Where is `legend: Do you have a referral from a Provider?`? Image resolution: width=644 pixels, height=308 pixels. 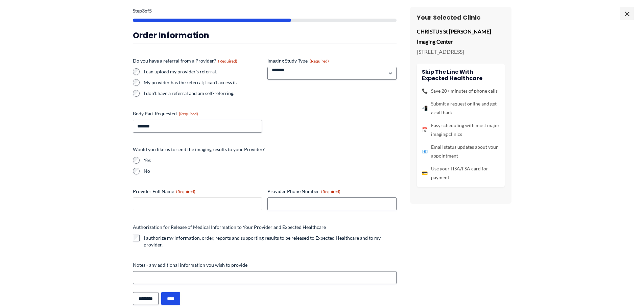 legend: Do you have a referral from a Provider? is located at coordinates (185, 61).